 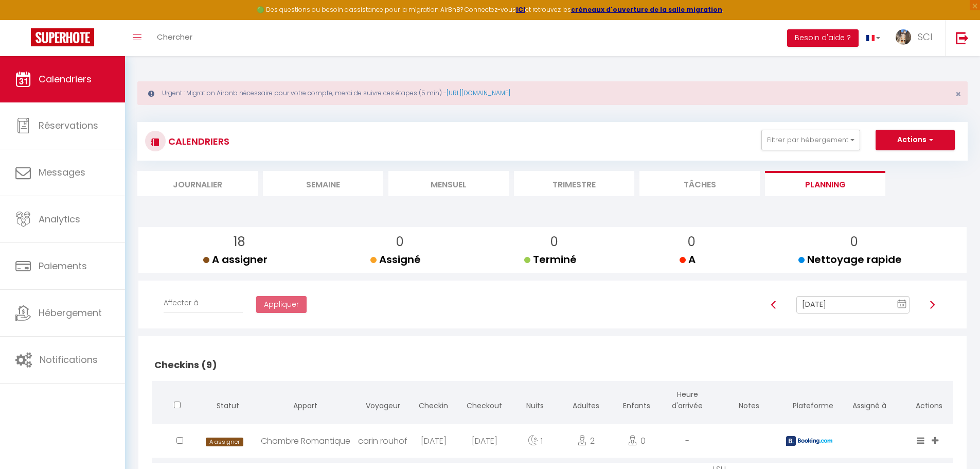 I want to click on th: Notes, so click(x=749, y=401).